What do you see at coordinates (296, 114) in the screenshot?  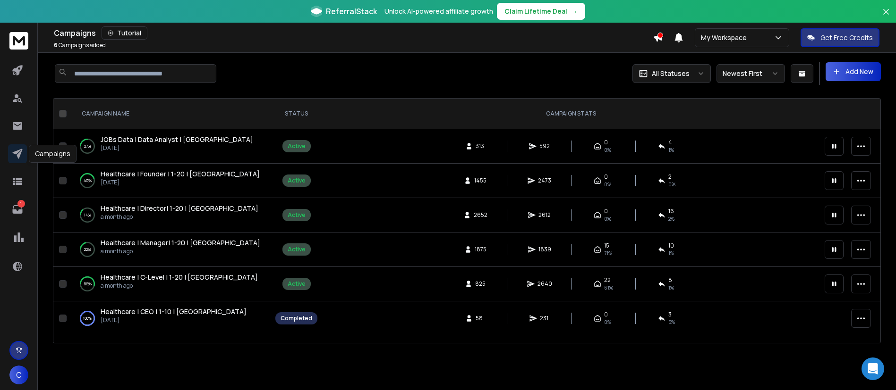 I see `th: STATUS` at bounding box center [296, 114].